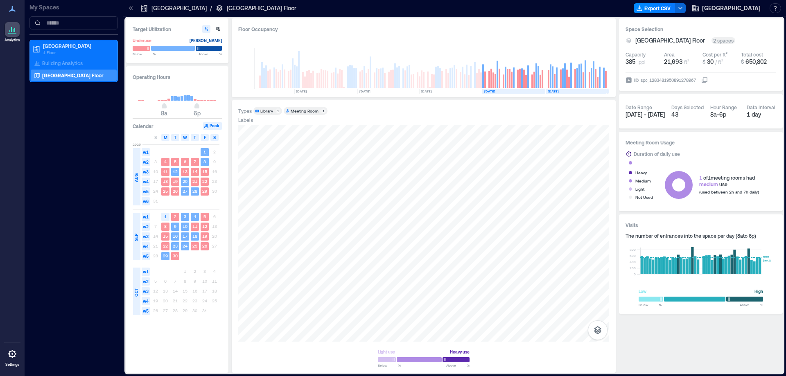  What do you see at coordinates (640, 189) in the screenshot?
I see `div: Light` at bounding box center [640, 189].